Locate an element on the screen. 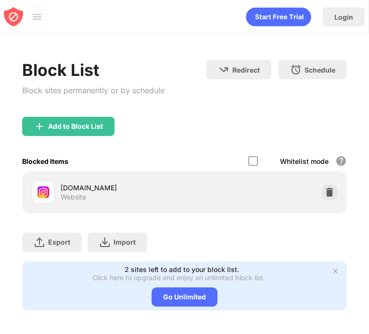 The width and height of the screenshot is (369, 334). div: Add to Block List is located at coordinates (76, 126).